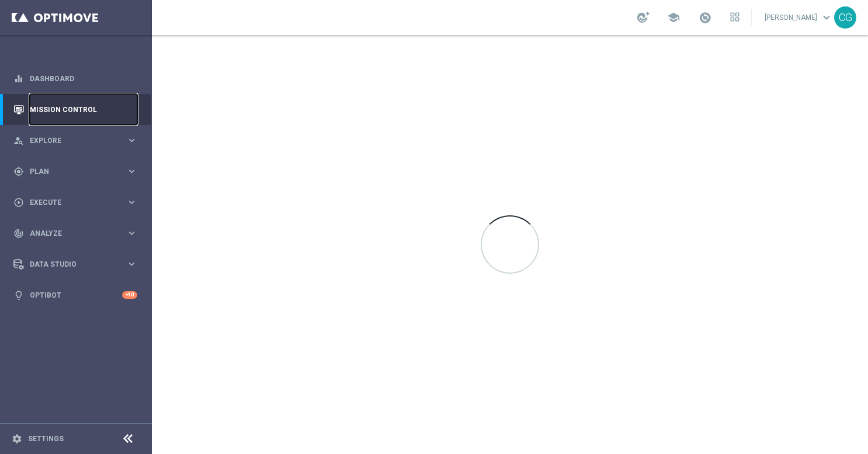  I want to click on button: lightbulb Optibot +10, so click(75, 295).